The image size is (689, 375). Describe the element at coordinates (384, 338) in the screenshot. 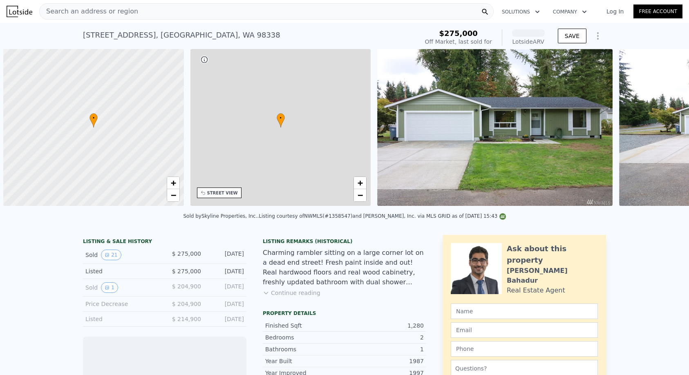

I see `div: 2` at that location.